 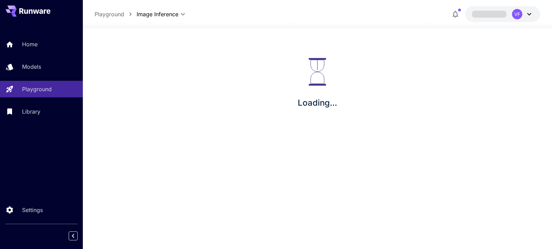 What do you see at coordinates (517, 14) in the screenshot?
I see `div: VF` at bounding box center [517, 14].